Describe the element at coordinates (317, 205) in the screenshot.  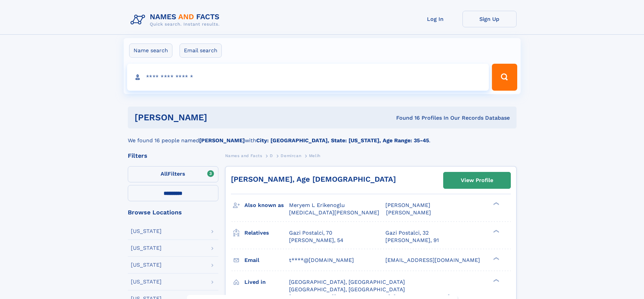
I see `span: Meryem L Erikenoglu` at that location.